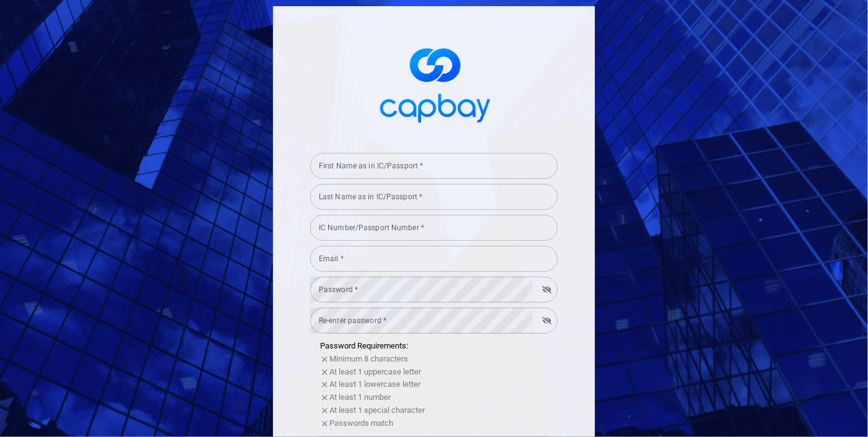  What do you see at coordinates (374, 384) in the screenshot?
I see `span: At least 1 lowercase letter` at bounding box center [374, 384].